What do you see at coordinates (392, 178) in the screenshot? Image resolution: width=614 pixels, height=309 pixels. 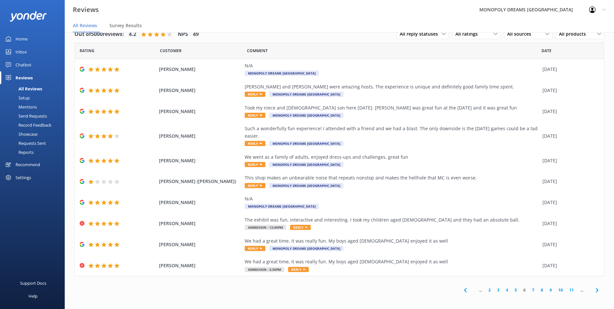 I see `div: This shop makes an unbearable noise that repeats nonstop and makes the hellhole that MC is even w...` at bounding box center [392, 178].